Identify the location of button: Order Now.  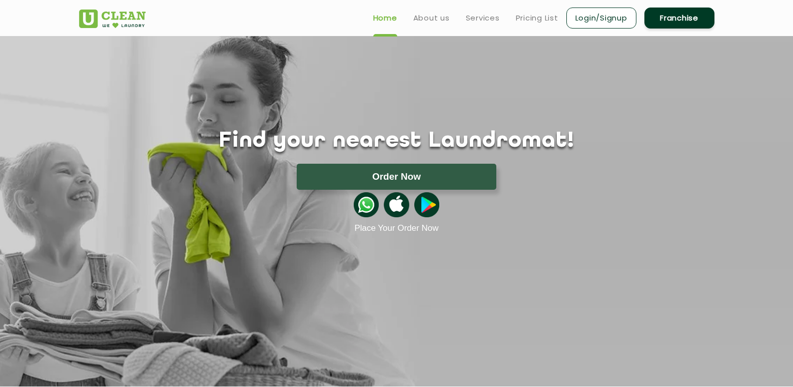
(396, 177).